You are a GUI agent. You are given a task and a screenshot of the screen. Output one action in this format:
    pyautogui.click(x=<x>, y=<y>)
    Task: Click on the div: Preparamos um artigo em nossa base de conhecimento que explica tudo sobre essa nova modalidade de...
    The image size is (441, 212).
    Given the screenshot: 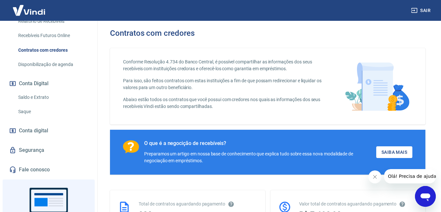 What is the action you would take?
    pyautogui.click(x=260, y=157)
    